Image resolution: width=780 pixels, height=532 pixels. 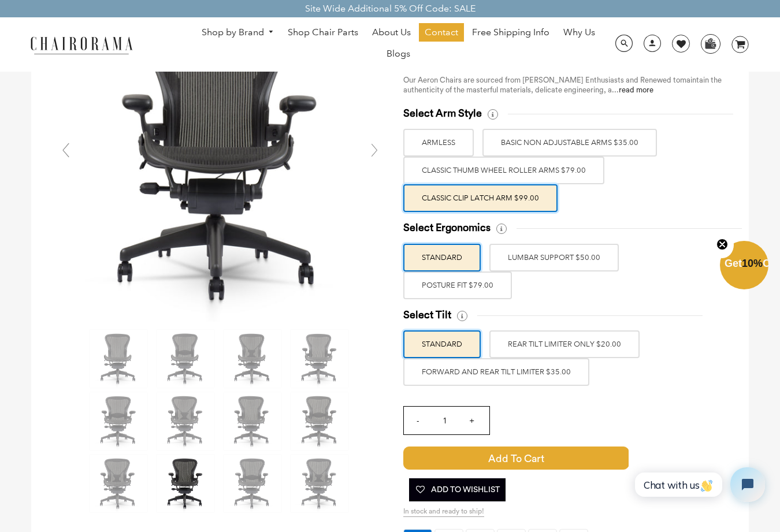 I want to click on button: Open chat widget, so click(x=126, y=27).